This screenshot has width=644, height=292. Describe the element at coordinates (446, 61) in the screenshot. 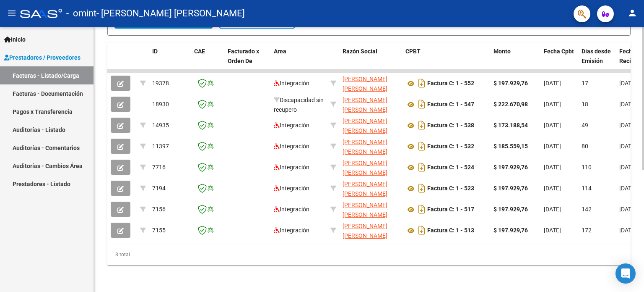

I see `datatable-header-cell: CPBT` at that location.